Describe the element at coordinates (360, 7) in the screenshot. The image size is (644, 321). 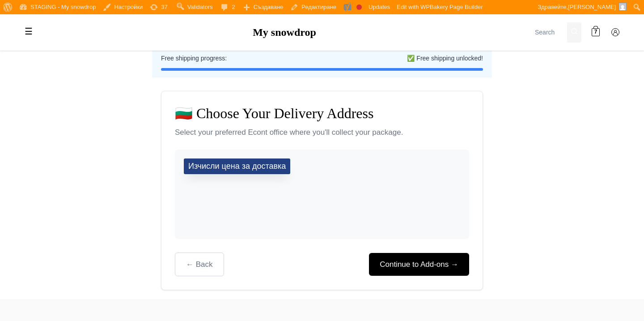
I see `div: Focus keyphrase not set` at that location.